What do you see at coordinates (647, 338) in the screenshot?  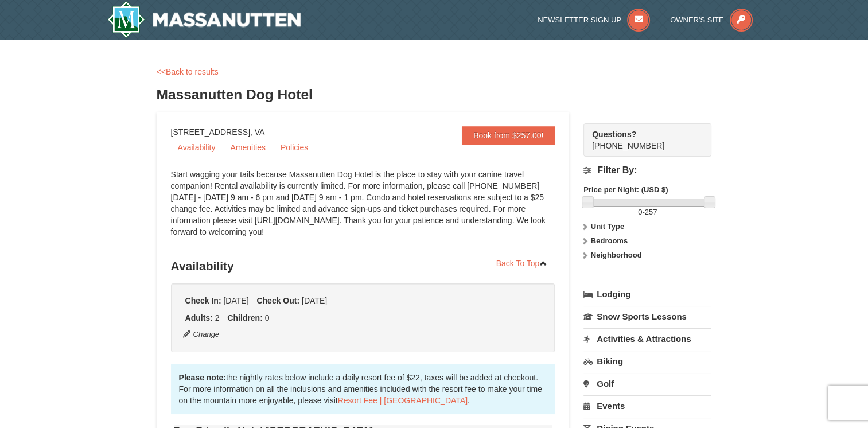 I see `a: Activities & Attractions` at bounding box center [647, 338].